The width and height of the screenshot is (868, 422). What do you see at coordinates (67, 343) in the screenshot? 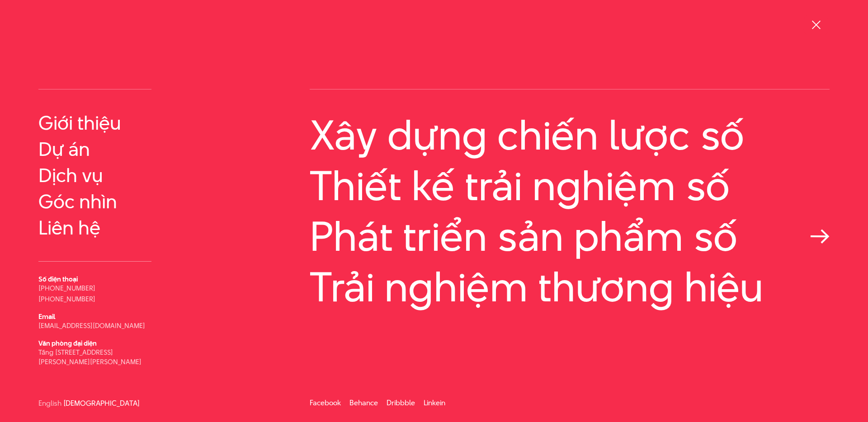
I see `b: Văn phòng đại diện` at bounding box center [67, 343].